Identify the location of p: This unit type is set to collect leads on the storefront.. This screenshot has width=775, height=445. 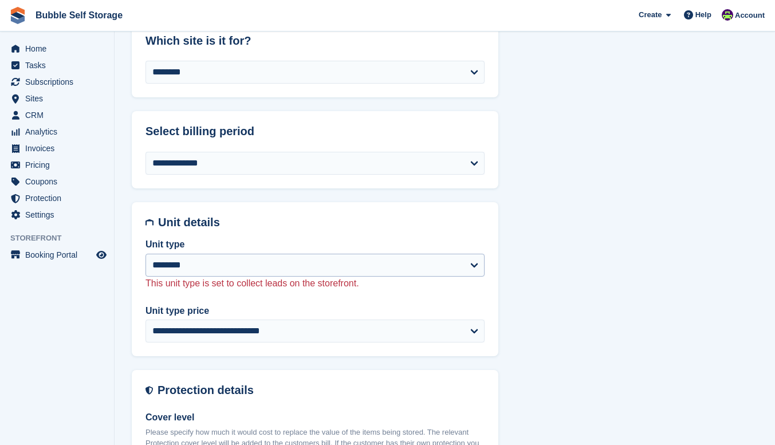
(315, 284).